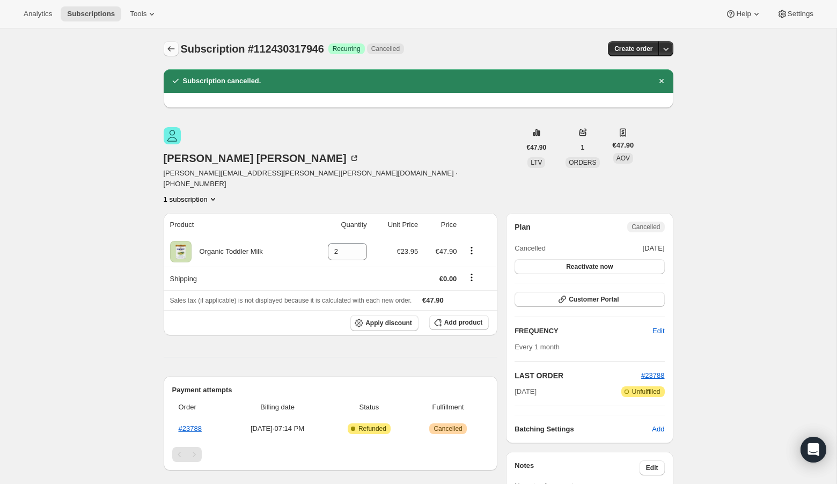 This screenshot has width=837, height=484. Describe the element at coordinates (252, 49) in the screenshot. I see `span: Subscription #112430317946` at that location.